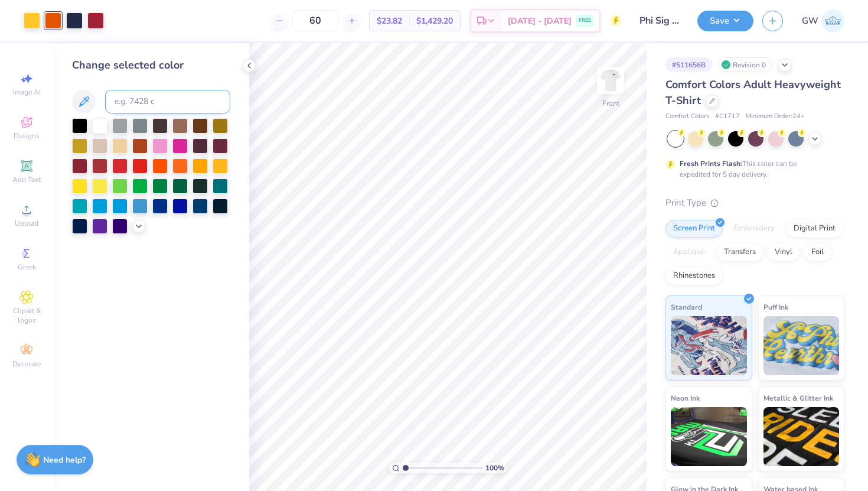 This screenshot has height=491, width=868. Describe the element at coordinates (801, 345) in the screenshot. I see `img: Puff Ink` at that location.